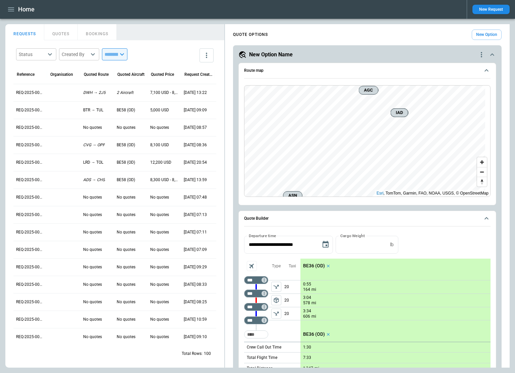 This screenshot has height=373, width=515. Describe the element at coordinates (30, 337) in the screenshot. I see `p: REQ-2025-000301` at that location.